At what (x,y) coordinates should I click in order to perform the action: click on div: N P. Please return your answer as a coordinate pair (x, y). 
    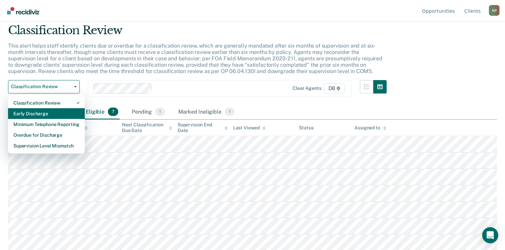
    Looking at the image, I should click on (494, 10).